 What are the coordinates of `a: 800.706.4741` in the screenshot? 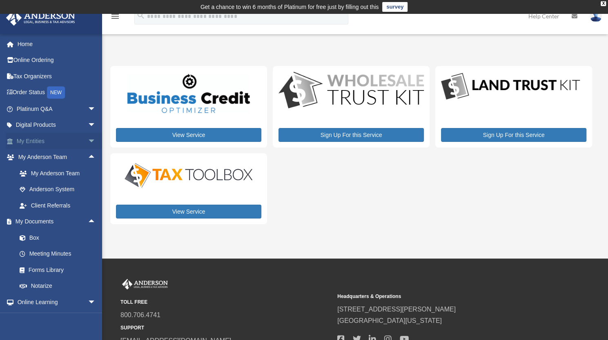 It's located at (140, 315).